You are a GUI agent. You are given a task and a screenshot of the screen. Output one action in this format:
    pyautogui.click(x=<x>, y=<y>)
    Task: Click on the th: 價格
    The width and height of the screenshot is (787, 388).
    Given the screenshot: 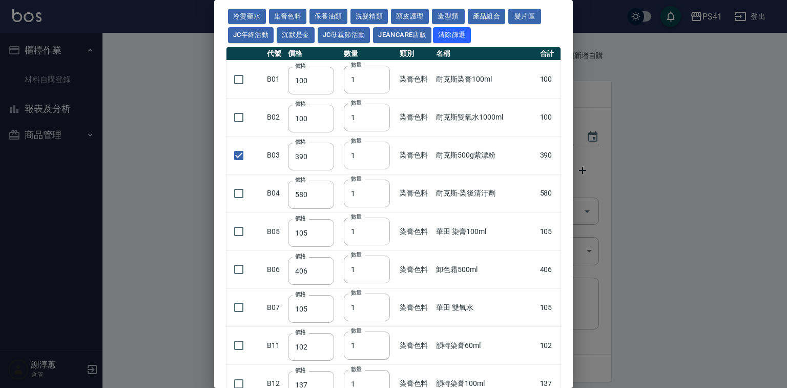 What is the action you would take?
    pyautogui.click(x=313, y=54)
    